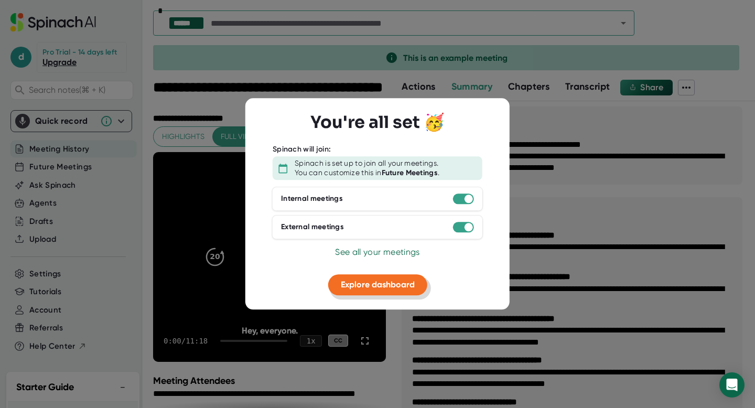  I want to click on div: External meetings, so click(313, 228).